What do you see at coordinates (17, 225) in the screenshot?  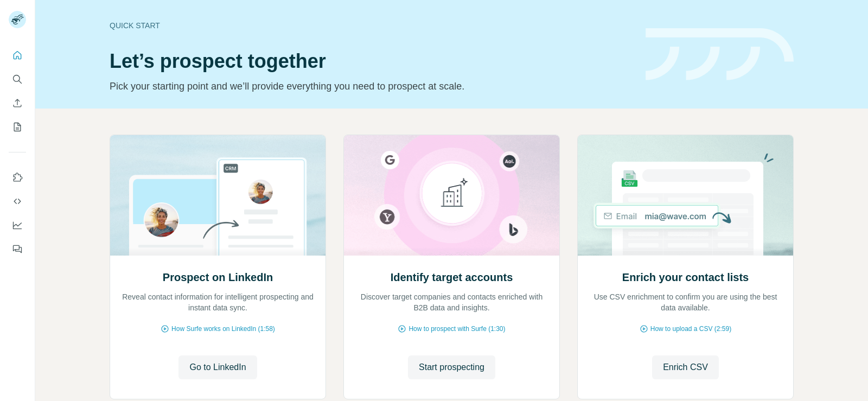 I see `button: Dashboard` at bounding box center [17, 225].